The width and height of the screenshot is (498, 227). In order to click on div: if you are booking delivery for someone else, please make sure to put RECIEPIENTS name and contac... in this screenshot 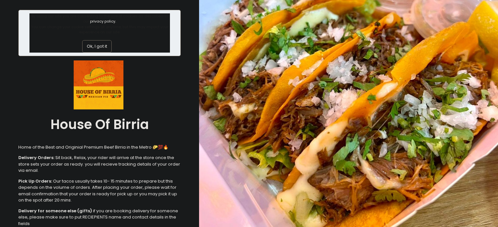, I will do `click(100, 218)`.